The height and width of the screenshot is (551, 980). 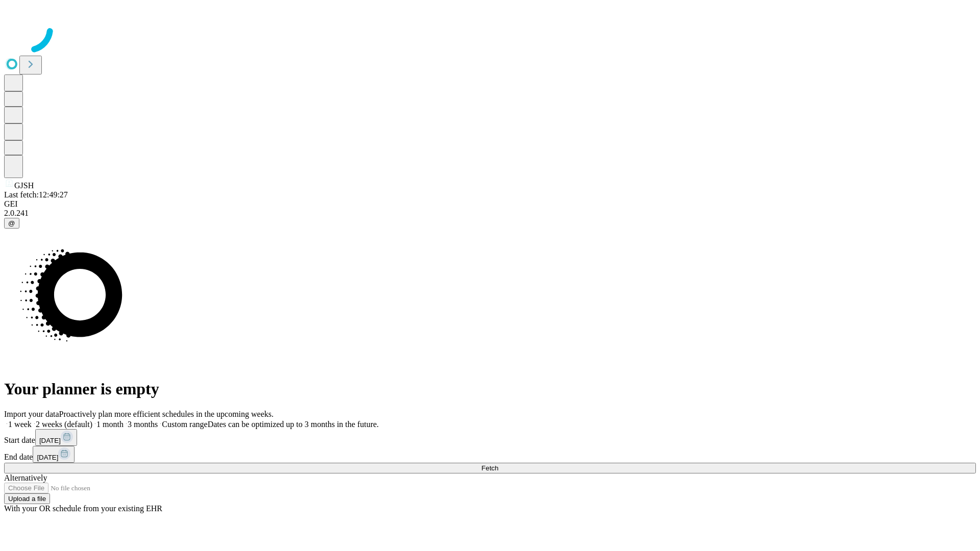 I want to click on div: 2.0.241, so click(x=490, y=213).